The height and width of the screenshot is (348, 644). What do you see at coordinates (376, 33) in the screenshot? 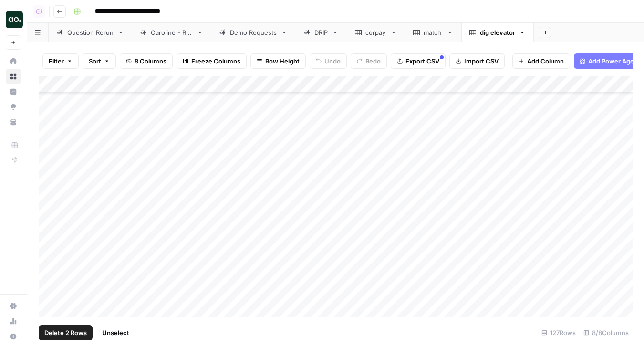
I see `div: corpay` at bounding box center [376, 33].